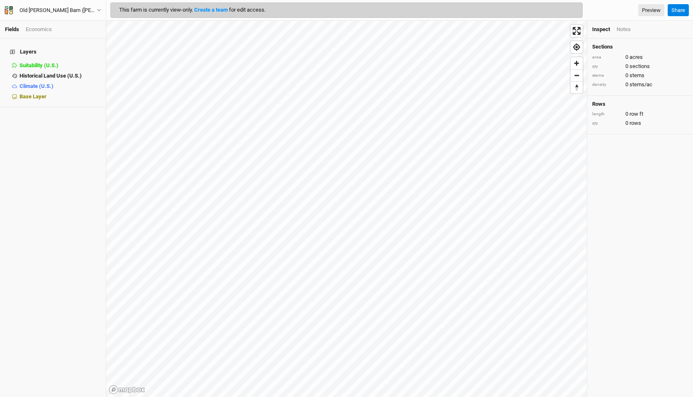  What do you see at coordinates (60, 86) in the screenshot?
I see `div: Climate (U.S.)` at bounding box center [60, 86].